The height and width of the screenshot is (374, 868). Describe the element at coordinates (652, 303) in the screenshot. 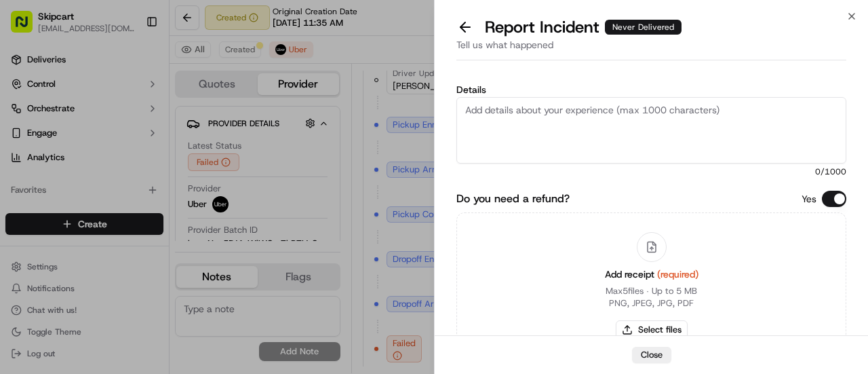

I see `p: PNG, JPEG, JPG, PDF` at that location.